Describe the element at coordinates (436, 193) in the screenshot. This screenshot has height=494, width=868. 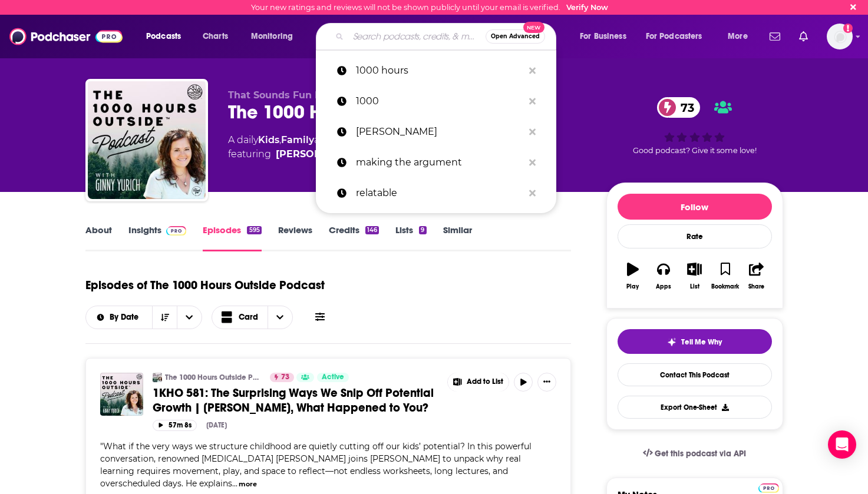
I see `a: relatable` at that location.